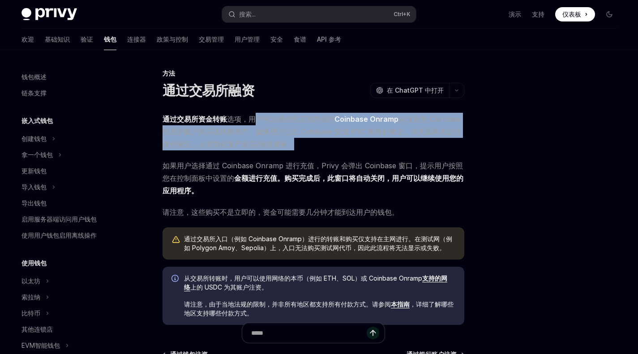  Describe the element at coordinates (31, 313) in the screenshot. I see `font: 比特币` at that location.